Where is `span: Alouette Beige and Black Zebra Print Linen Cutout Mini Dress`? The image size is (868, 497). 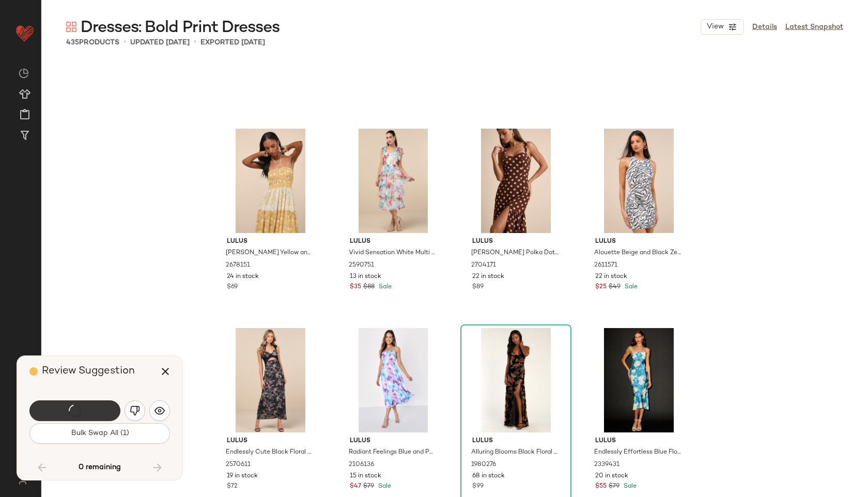 span: Alouette Beige and Black Zebra Print Linen Cutout Mini Dress is located at coordinates (637, 253).